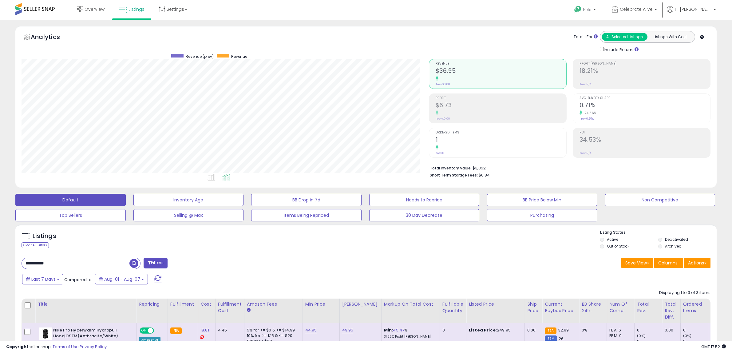  I want to click on button: Filters, so click(156, 263).